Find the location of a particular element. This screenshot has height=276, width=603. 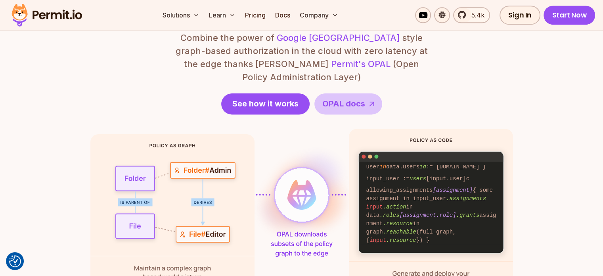

span: .assignments is located at coordinates (466, 198).